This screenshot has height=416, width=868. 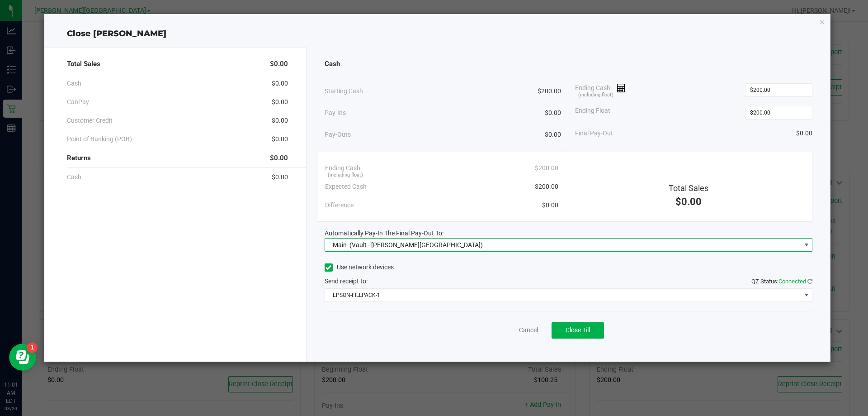 What do you see at coordinates (578, 330) in the screenshot?
I see `button: Close Till` at bounding box center [578, 330].